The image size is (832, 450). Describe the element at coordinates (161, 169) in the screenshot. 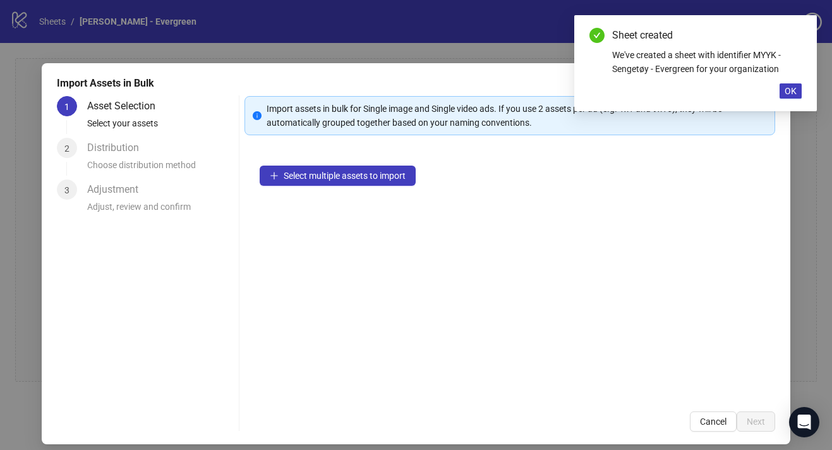

I see `div: Choose distribution method` at that location.